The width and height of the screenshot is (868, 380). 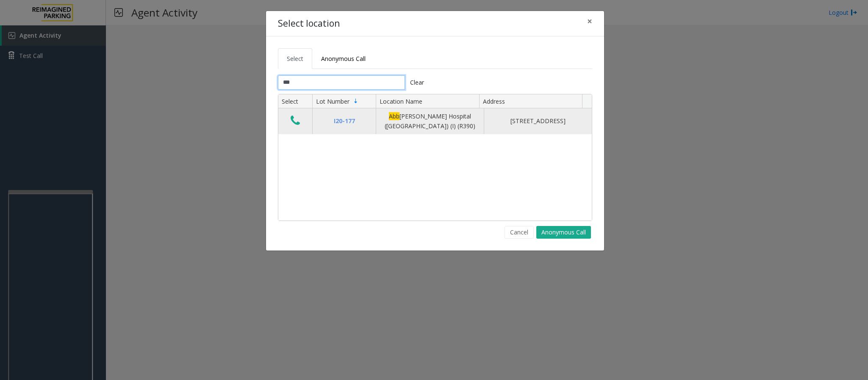 I want to click on span: Select, so click(x=295, y=58).